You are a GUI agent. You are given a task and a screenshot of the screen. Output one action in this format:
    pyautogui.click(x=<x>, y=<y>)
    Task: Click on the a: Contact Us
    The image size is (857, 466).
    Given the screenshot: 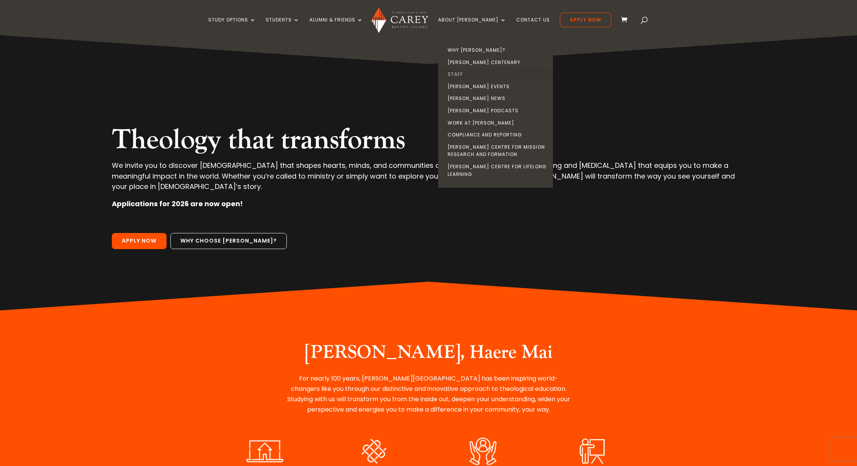 What is the action you would take?
    pyautogui.click(x=533, y=26)
    